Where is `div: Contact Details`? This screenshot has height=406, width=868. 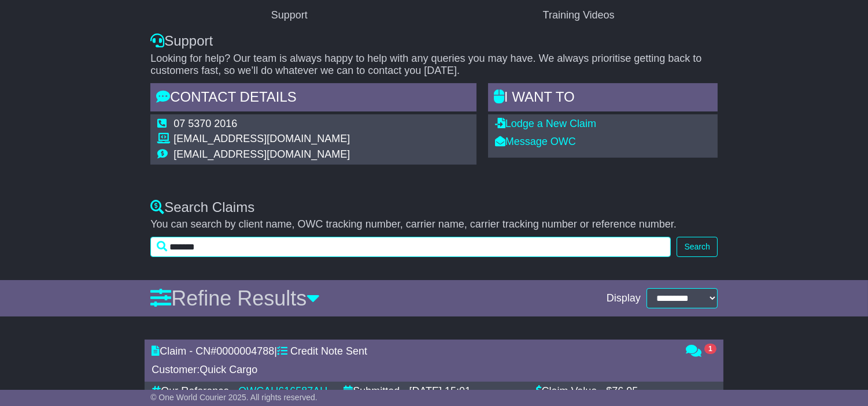
div: Contact Details is located at coordinates (313, 99).